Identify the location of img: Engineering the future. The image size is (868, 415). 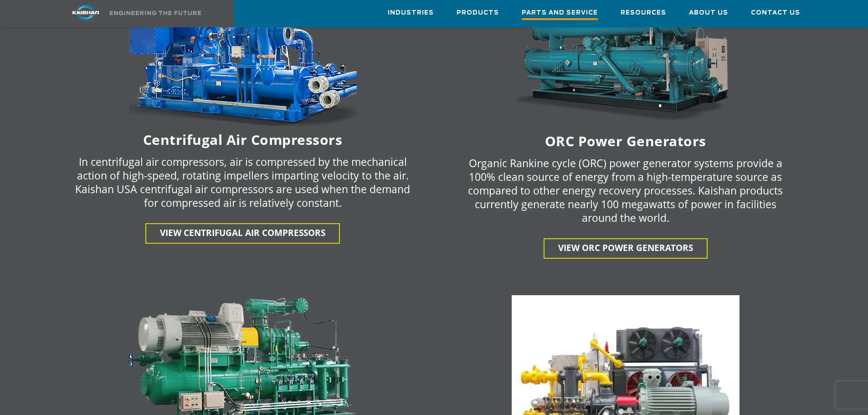
(156, 13).